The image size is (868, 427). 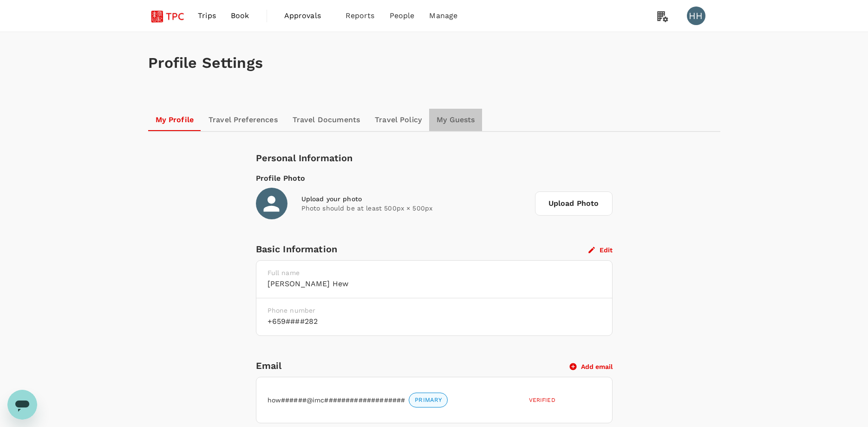 What do you see at coordinates (308, 16) in the screenshot?
I see `span: Approvals` at bounding box center [308, 16].